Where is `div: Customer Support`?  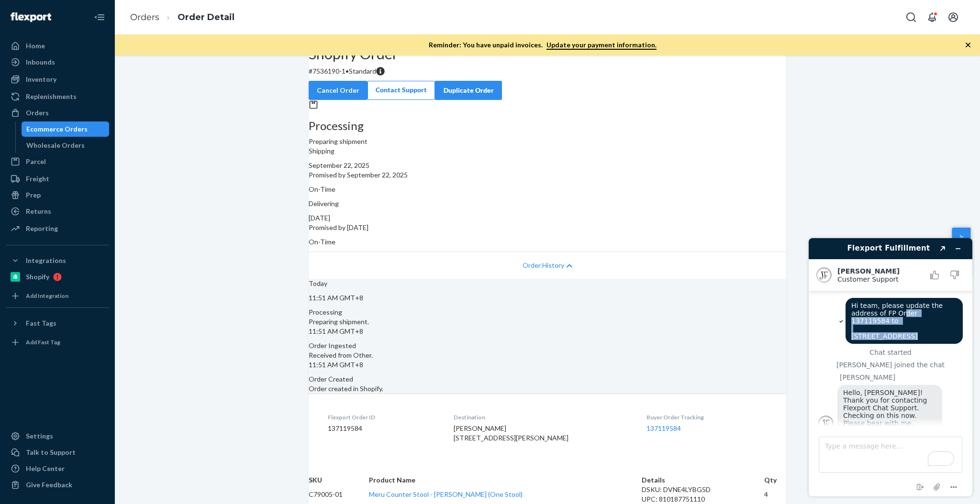
div: Customer Support is located at coordinates (80, 49).